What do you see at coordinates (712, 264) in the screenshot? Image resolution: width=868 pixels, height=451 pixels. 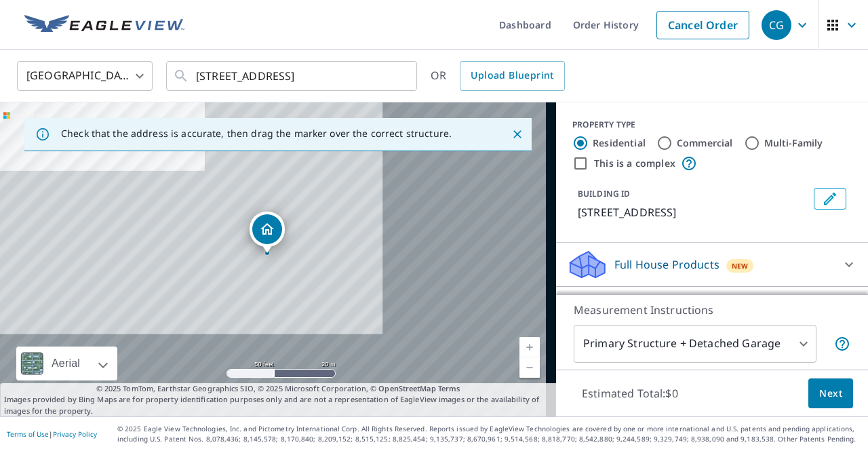 I see `div: Full House ProductsNew` at bounding box center [712, 264].